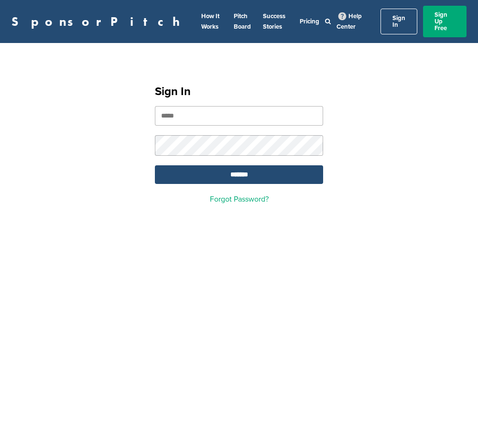  What do you see at coordinates (399, 22) in the screenshot?
I see `a: Sign In` at bounding box center [399, 22].